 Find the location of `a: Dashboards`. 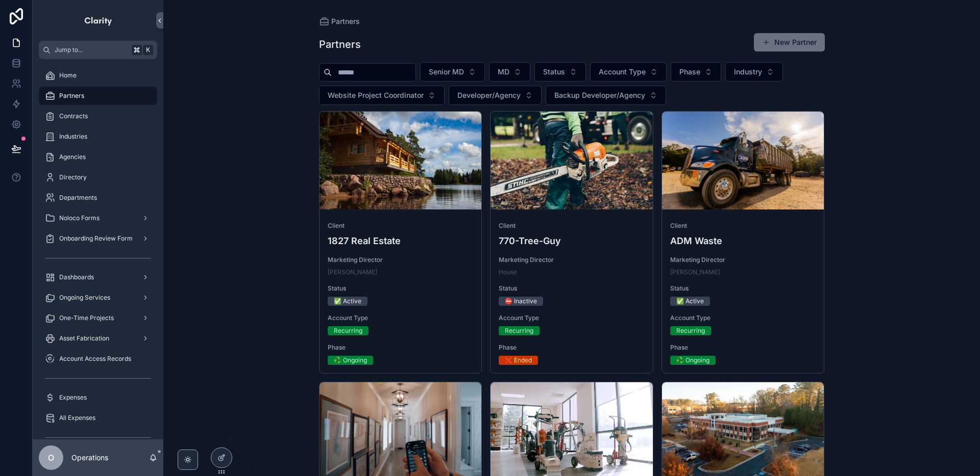

a: Dashboards is located at coordinates (98, 277).